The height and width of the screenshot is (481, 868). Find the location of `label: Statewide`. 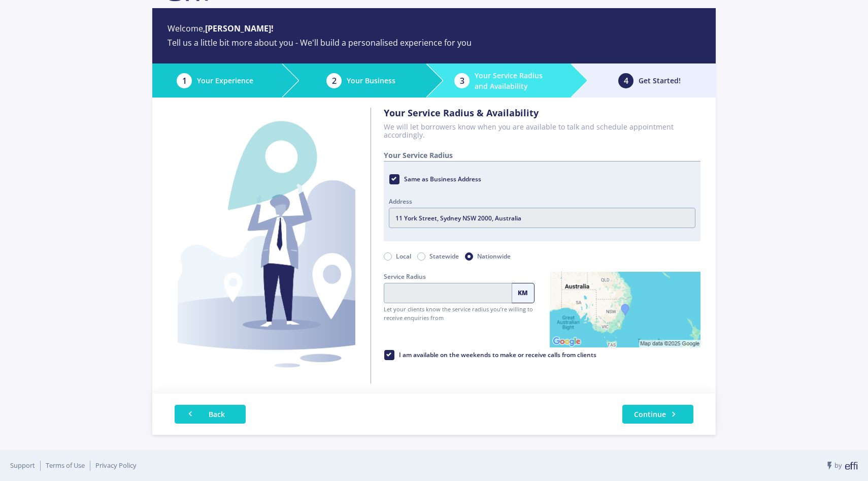

label: Statewide is located at coordinates (444, 256).